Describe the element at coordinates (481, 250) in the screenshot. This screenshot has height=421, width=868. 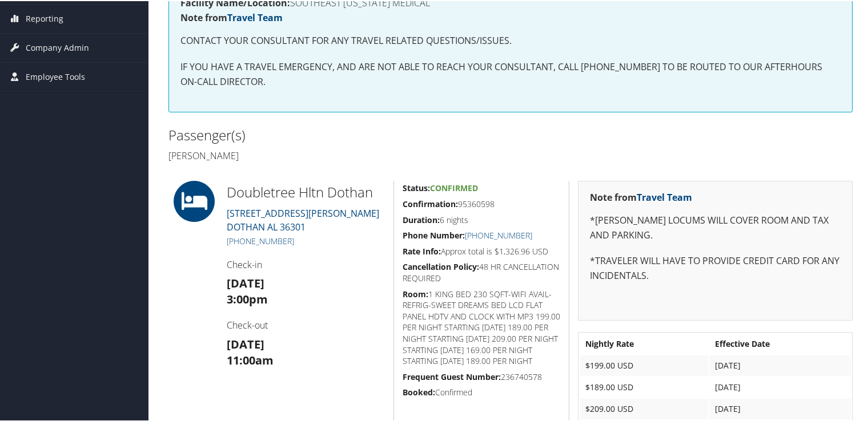
I see `h5: Approx total is $1,326.96 USD` at that location.